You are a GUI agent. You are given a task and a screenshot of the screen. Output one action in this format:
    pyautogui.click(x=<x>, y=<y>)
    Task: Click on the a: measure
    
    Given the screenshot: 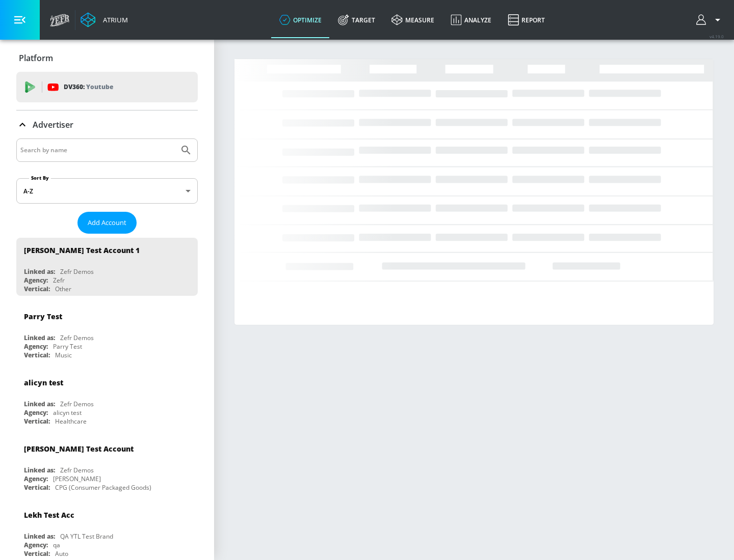 What is the action you would take?
    pyautogui.click(x=413, y=20)
    